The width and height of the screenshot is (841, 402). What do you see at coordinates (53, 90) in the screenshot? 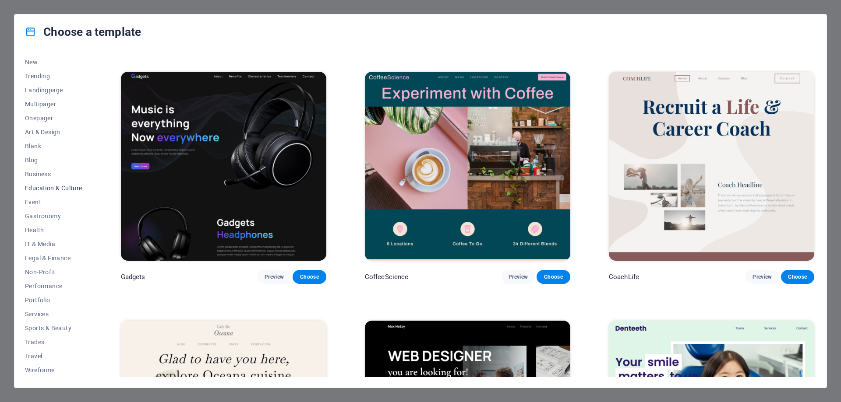
I see `button: Landingpage` at bounding box center [53, 90].